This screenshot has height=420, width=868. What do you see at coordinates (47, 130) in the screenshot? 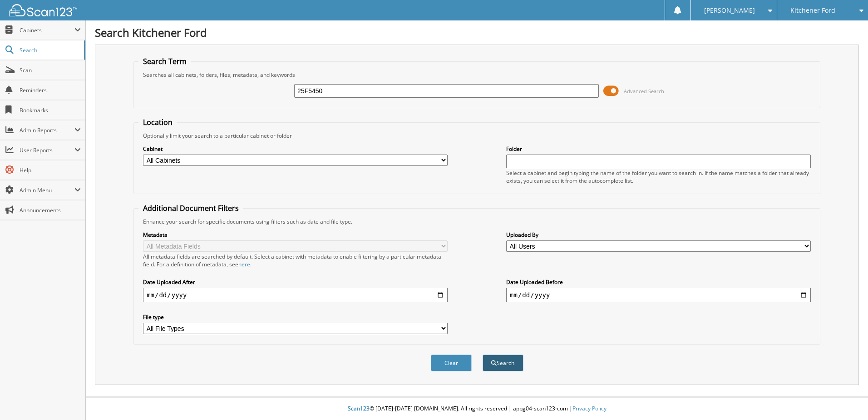
I see `span: Admin Reports` at bounding box center [47, 130].